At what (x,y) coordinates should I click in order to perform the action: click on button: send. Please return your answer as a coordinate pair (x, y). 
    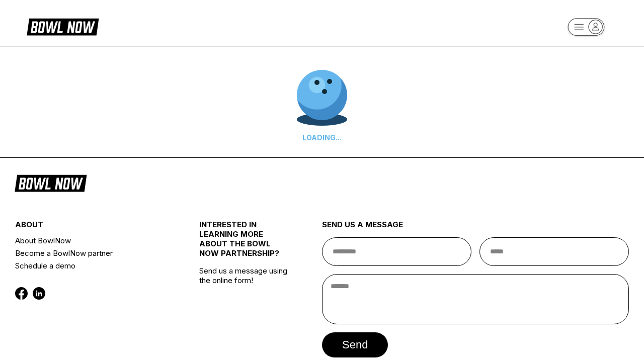
    Looking at the image, I should click on (355, 345).